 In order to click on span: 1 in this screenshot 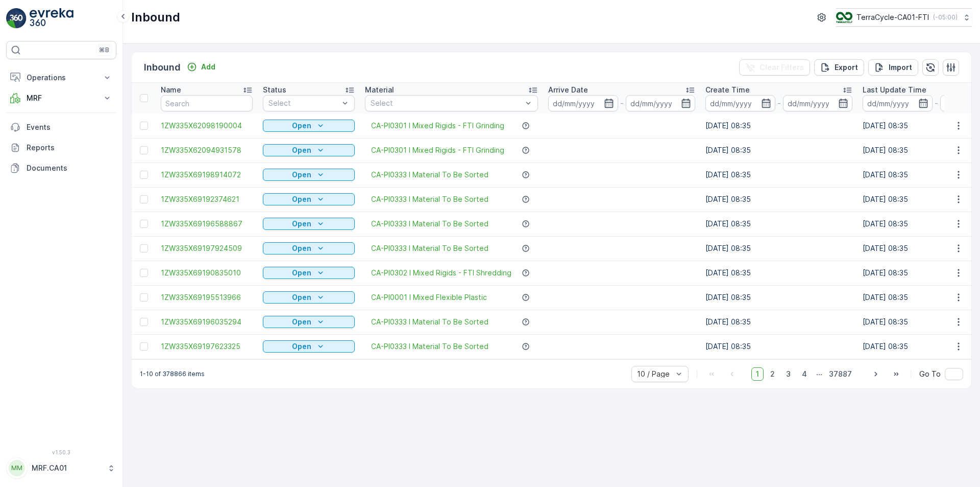, I will do `click(757, 374)`.